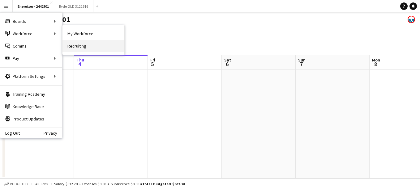  What do you see at coordinates (74, 6) in the screenshot?
I see `button: Ryde QLD 3122516` at bounding box center [74, 6].